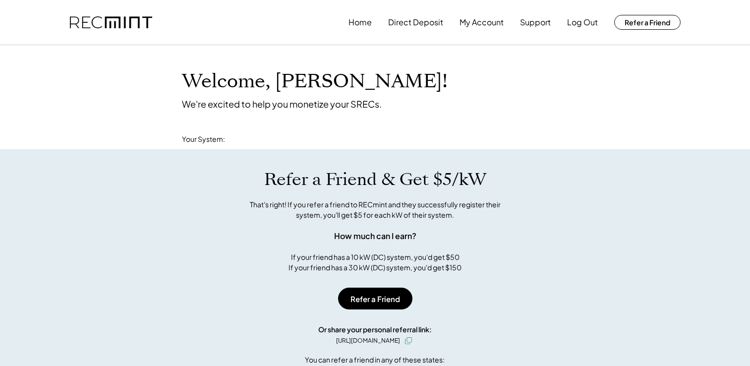 The width and height of the screenshot is (750, 366). What do you see at coordinates (203, 139) in the screenshot?
I see `div: Your System:` at bounding box center [203, 139].